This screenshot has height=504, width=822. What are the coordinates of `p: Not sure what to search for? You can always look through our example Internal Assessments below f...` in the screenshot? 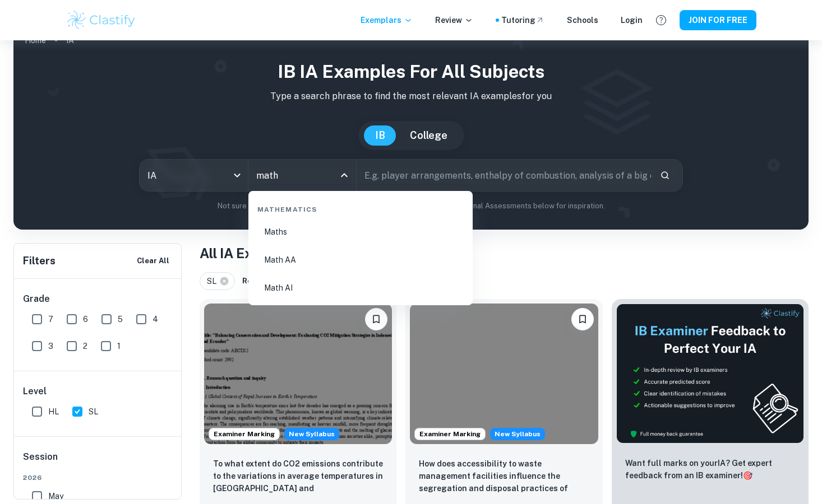 It's located at (411, 206).